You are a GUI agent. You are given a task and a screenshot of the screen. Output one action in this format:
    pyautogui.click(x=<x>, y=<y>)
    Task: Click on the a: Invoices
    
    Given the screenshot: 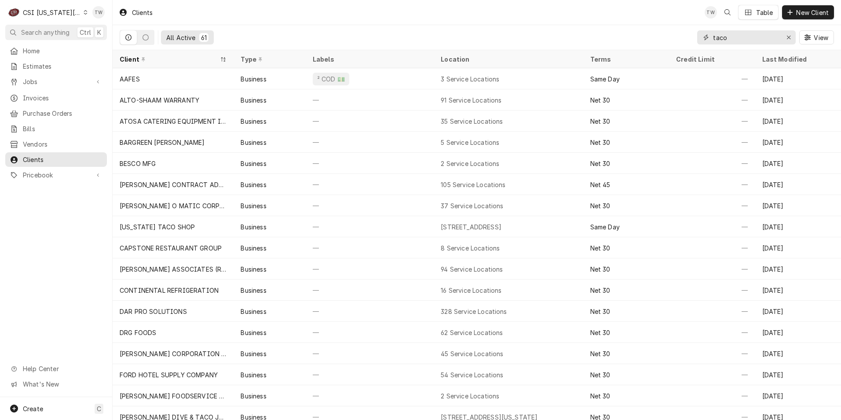 What is the action you would take?
    pyautogui.click(x=56, y=98)
    